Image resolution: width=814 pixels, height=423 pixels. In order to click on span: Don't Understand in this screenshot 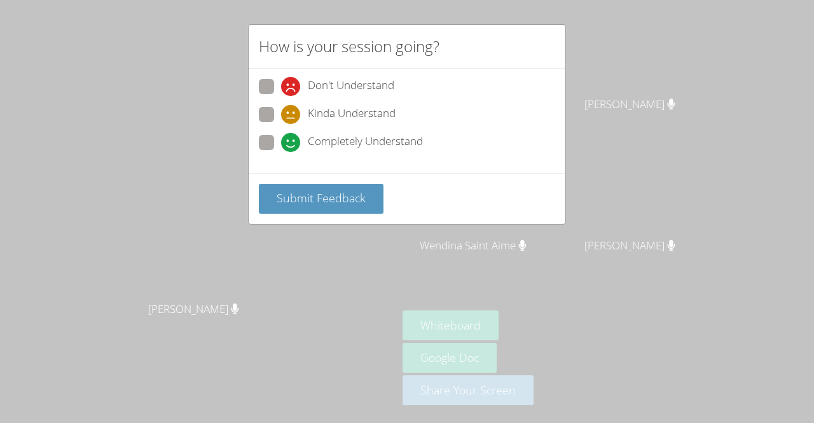, I will do `click(351, 87)`.